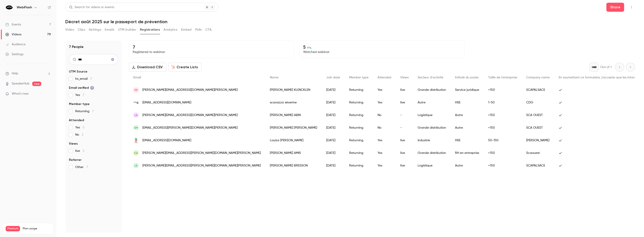 This screenshot has width=644, height=237. What do you see at coordinates (294, 103) in the screenshot?
I see `div: scavazza séverine` at bounding box center [294, 103].